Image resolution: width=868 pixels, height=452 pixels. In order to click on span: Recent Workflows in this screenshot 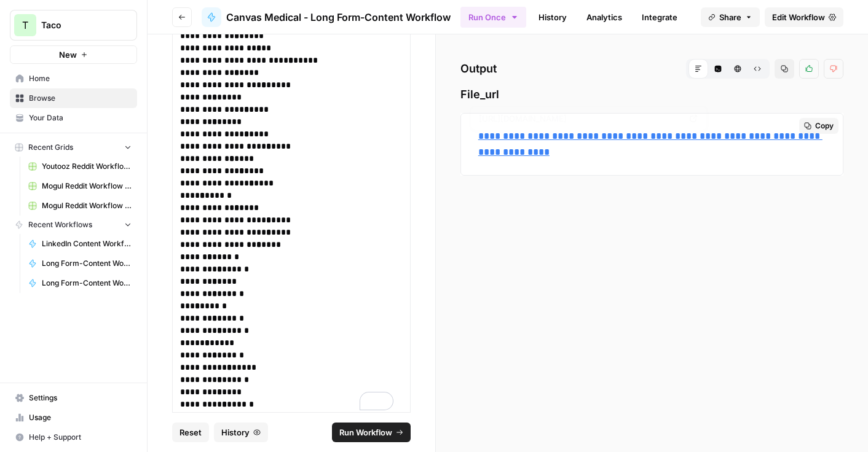, I will do `click(60, 225)`.